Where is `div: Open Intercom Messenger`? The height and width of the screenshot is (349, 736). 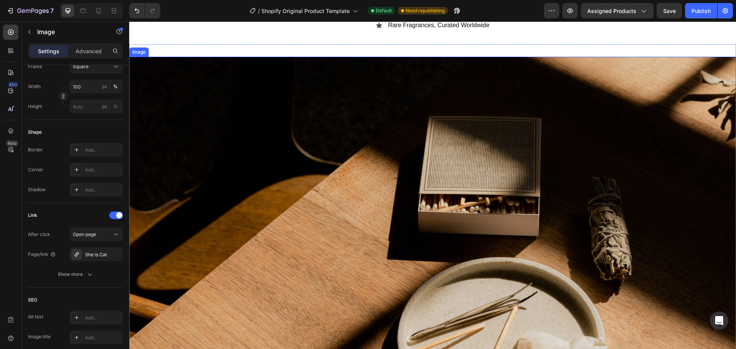 div: Open Intercom Messenger is located at coordinates (720, 321).